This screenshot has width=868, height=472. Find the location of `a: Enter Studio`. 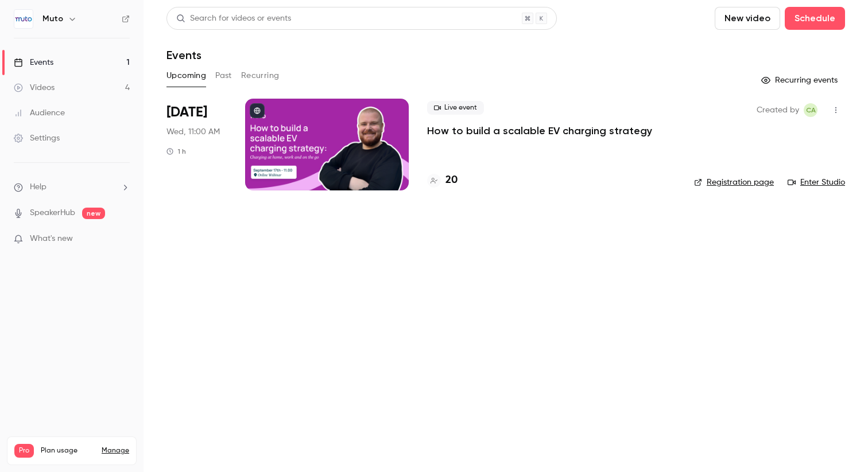

a: Enter Studio is located at coordinates (816, 182).